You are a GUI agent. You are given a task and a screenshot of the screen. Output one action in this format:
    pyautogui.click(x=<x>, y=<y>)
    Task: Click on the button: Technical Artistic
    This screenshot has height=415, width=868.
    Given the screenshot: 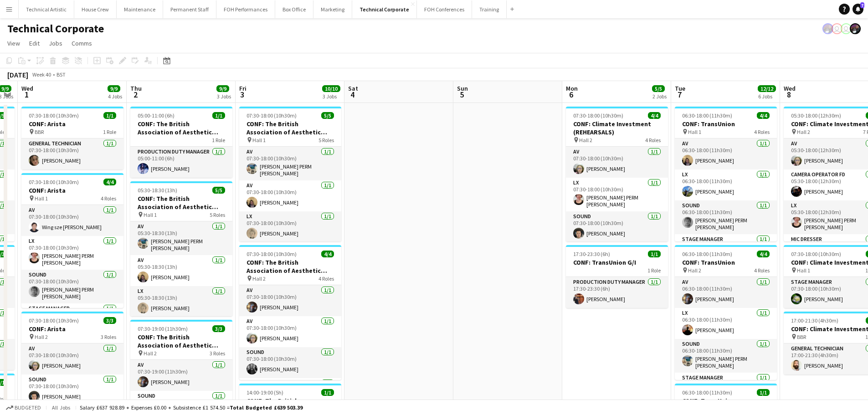 What is the action you would take?
    pyautogui.click(x=47, y=9)
    